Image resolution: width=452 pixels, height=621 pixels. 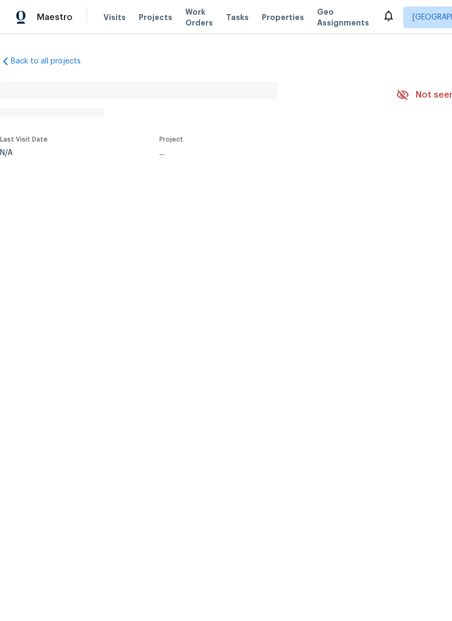 I want to click on span: Properties, so click(x=283, y=17).